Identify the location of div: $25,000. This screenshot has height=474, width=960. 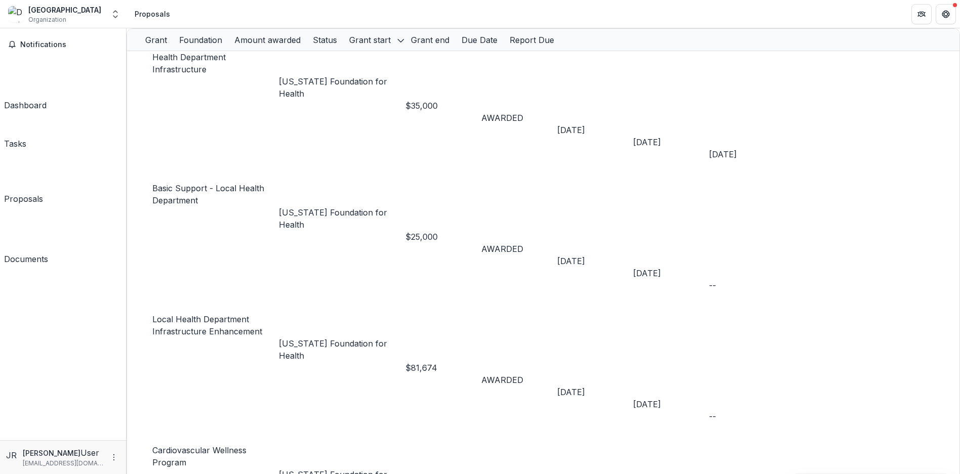
(443, 237).